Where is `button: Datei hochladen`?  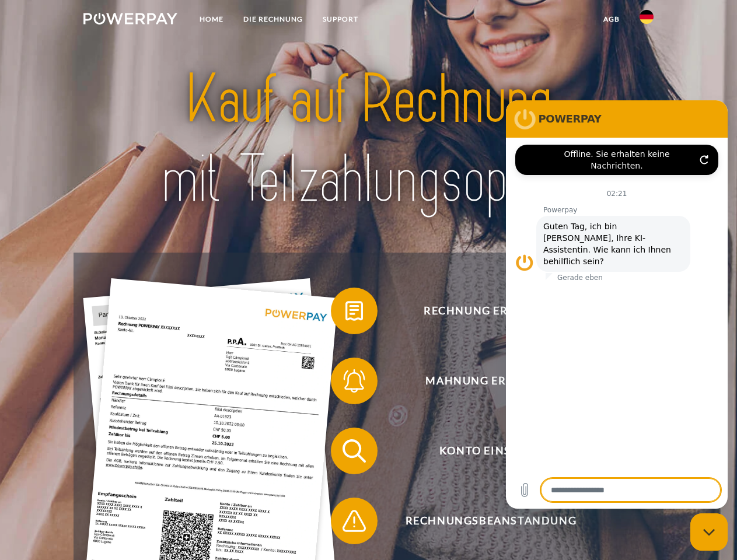 button: Datei hochladen is located at coordinates (19, 390).